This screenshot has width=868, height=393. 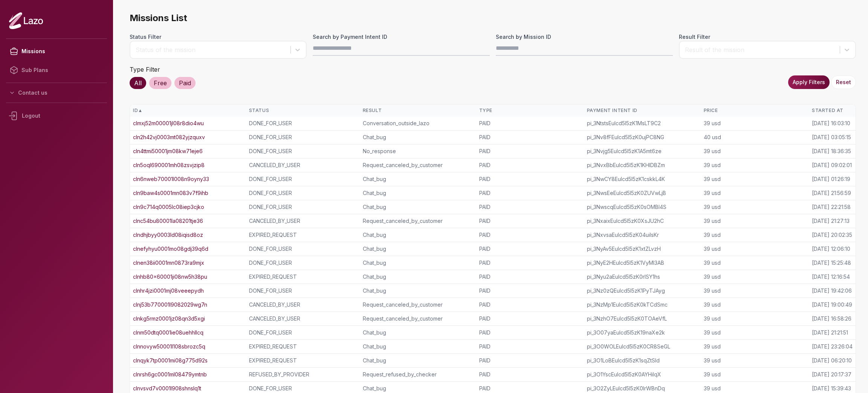 What do you see at coordinates (168, 235) in the screenshot?
I see `a: clndhjbyy0003ld08iqisd8oz` at bounding box center [168, 235].